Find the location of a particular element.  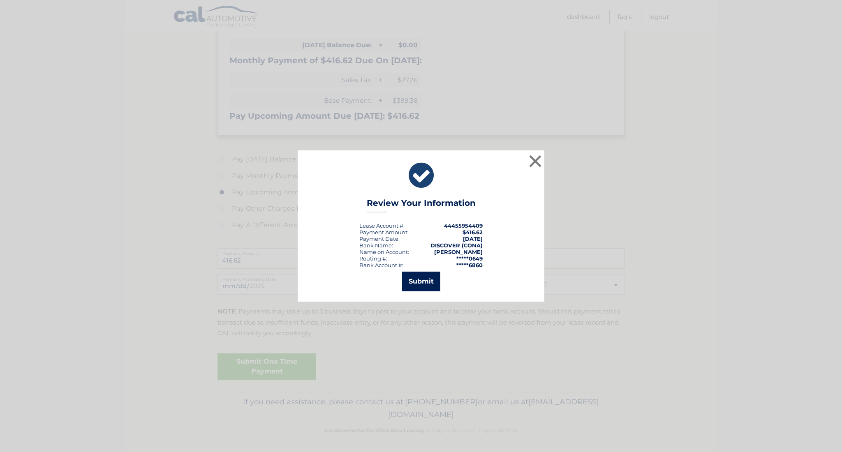

div: Name on Account: is located at coordinates (384, 252).